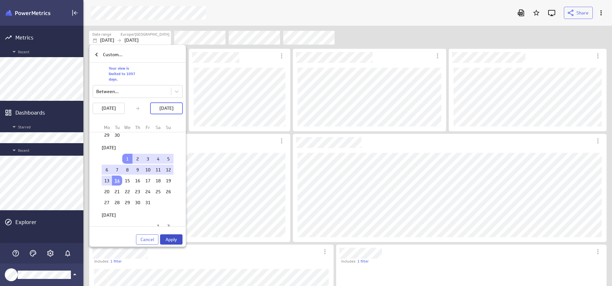 The image size is (612, 286). Describe the element at coordinates (107, 202) in the screenshot. I see `td: Choose Monday, October 27, 2025 as your check-out date. It’s available.` at that location.